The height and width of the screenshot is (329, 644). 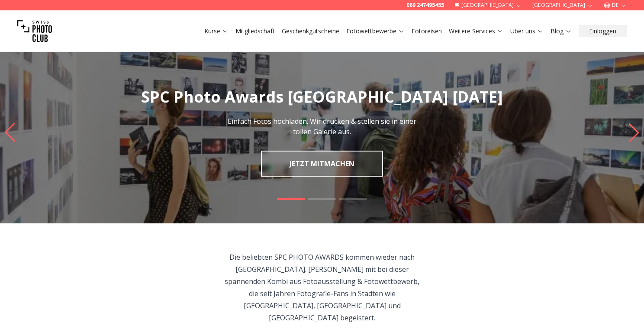 What do you see at coordinates (322, 164) in the screenshot?
I see `a: JETZT MITMACHEN` at bounding box center [322, 164].